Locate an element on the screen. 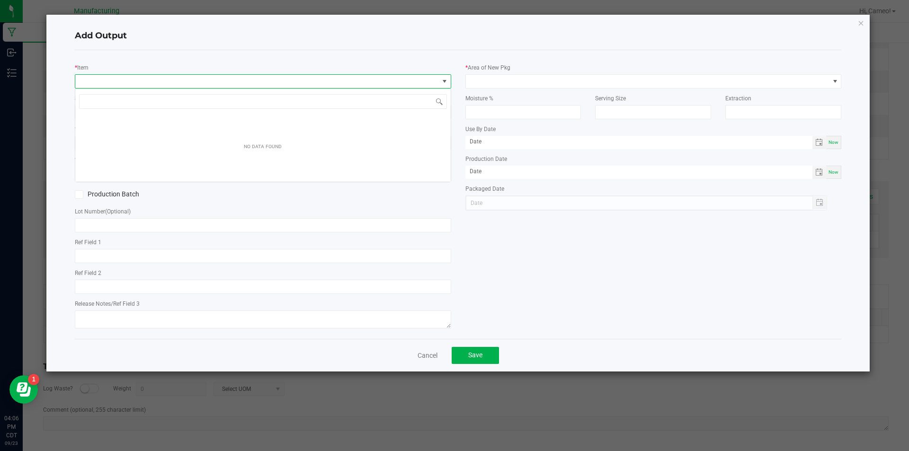 The width and height of the screenshot is (909, 451). a: Cancel is located at coordinates (427, 355).